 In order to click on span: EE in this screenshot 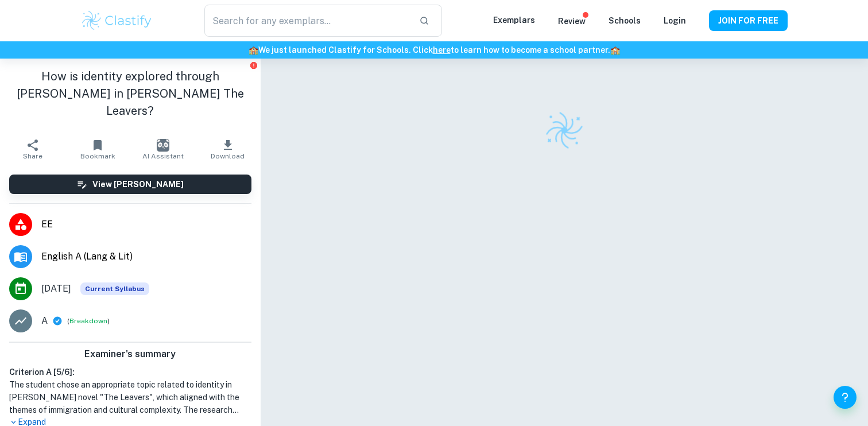, I will do `click(146, 225)`.